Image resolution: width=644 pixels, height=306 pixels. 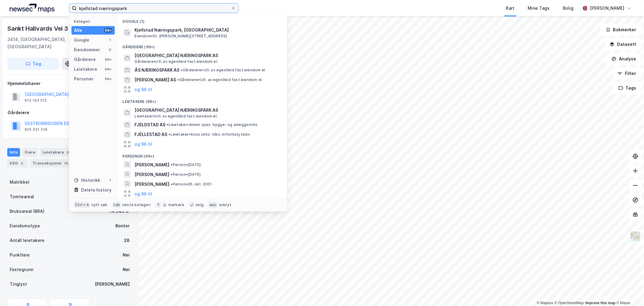 I want to click on div: Alle, so click(x=78, y=30).